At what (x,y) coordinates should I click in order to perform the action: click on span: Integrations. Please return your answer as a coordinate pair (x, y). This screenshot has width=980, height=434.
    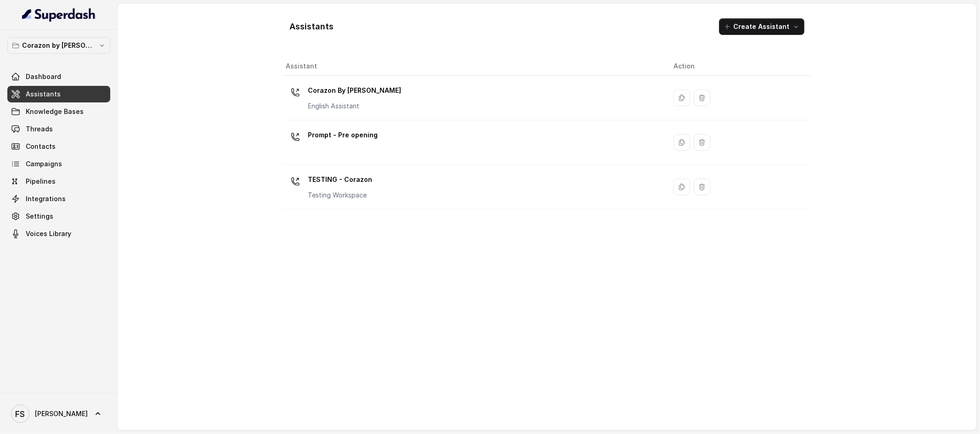
    Looking at the image, I should click on (45, 199).